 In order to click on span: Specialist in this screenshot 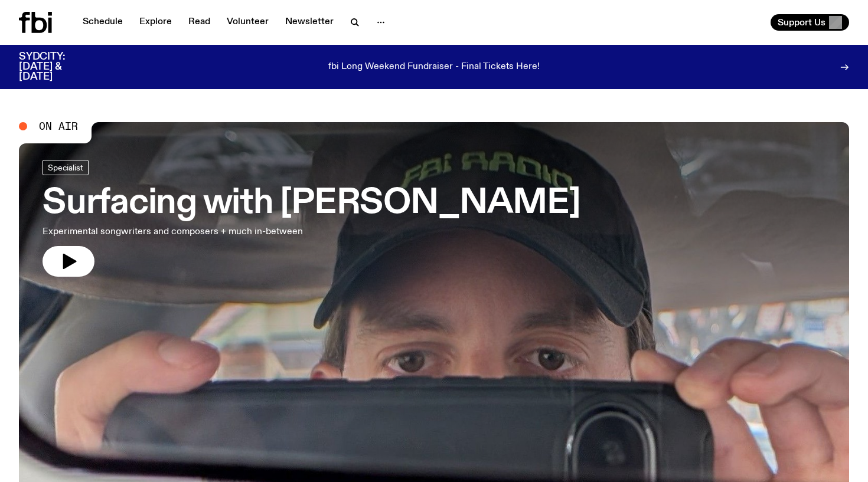, I will do `click(66, 167)`.